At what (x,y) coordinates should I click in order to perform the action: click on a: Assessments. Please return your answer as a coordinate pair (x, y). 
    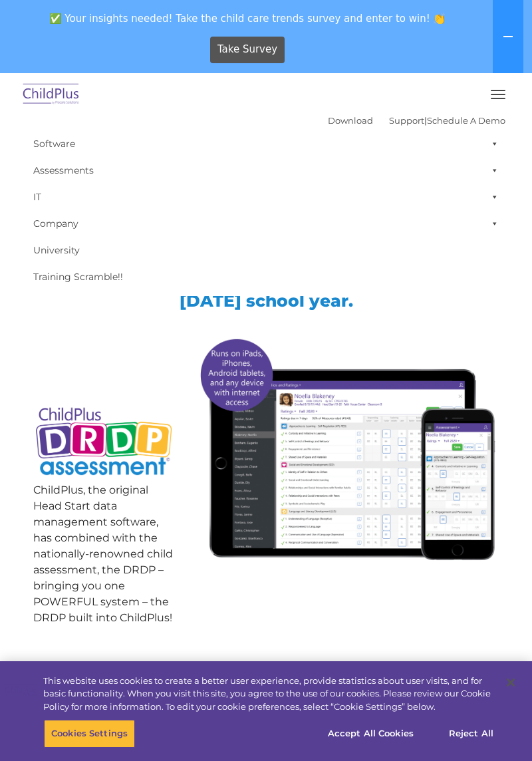
    Looking at the image, I should click on (266, 170).